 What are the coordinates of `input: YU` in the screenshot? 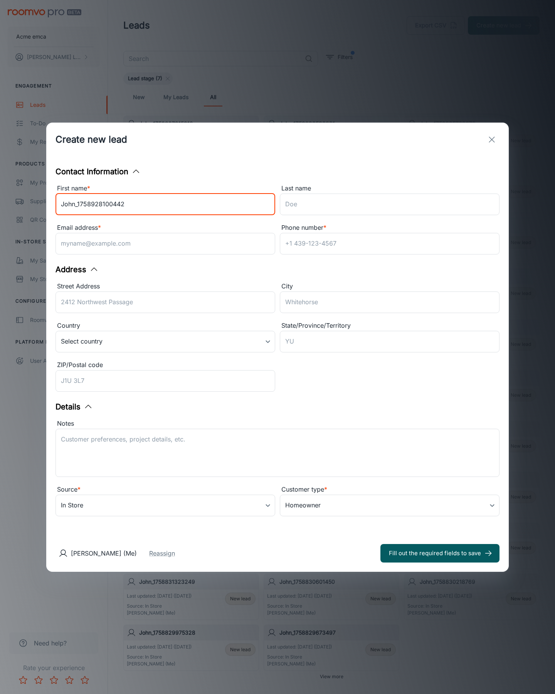 It's located at (390, 341).